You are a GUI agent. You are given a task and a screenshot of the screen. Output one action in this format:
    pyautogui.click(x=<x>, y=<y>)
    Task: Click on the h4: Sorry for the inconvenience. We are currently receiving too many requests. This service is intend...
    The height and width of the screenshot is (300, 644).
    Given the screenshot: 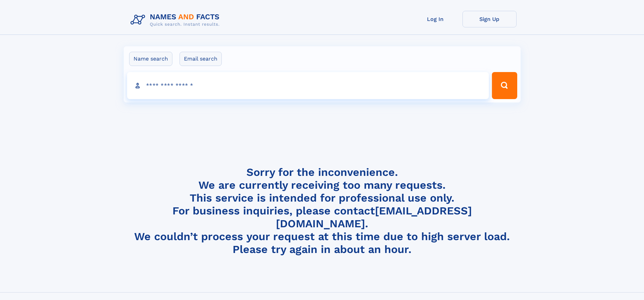 What is the action you would take?
    pyautogui.click(x=322, y=211)
    